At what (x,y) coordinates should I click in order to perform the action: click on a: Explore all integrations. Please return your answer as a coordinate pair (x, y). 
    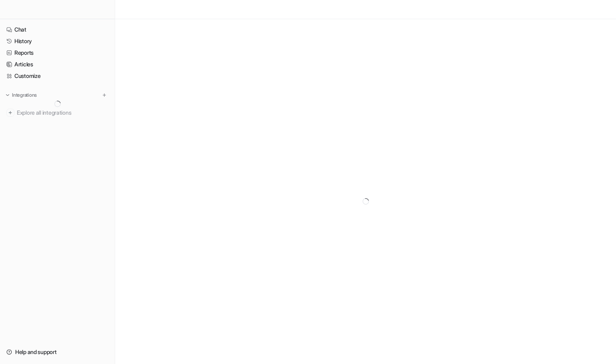
    Looking at the image, I should click on (57, 113).